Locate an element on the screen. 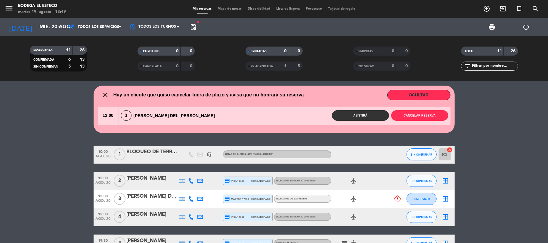  span: visa * 0108 is located at coordinates (234, 181).